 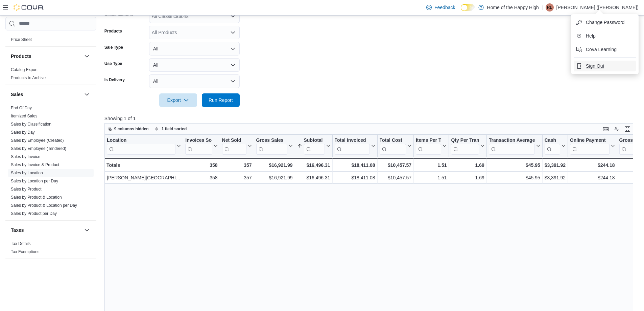 I want to click on a: Sales by Employee (Tendered), so click(x=39, y=148).